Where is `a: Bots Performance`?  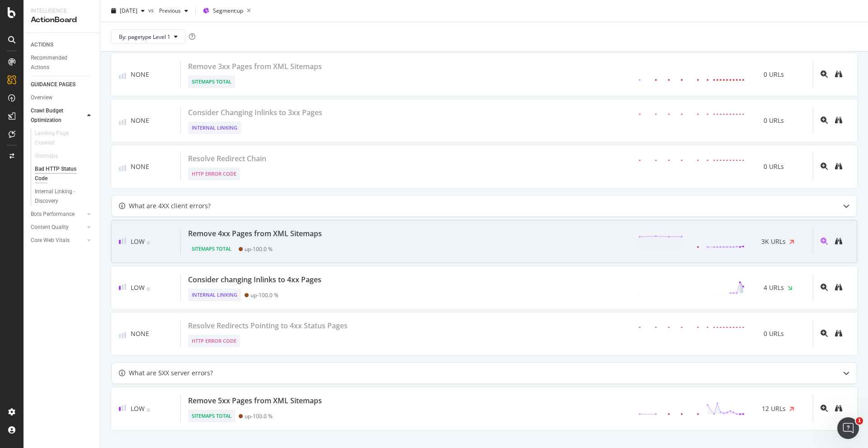
a: Bots Performance is located at coordinates (58, 215).